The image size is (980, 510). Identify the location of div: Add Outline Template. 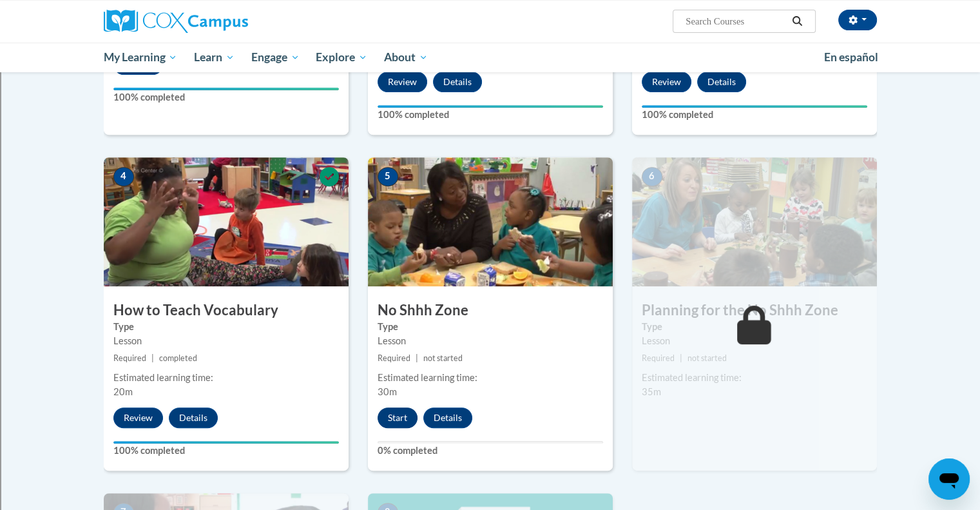
(489, 150).